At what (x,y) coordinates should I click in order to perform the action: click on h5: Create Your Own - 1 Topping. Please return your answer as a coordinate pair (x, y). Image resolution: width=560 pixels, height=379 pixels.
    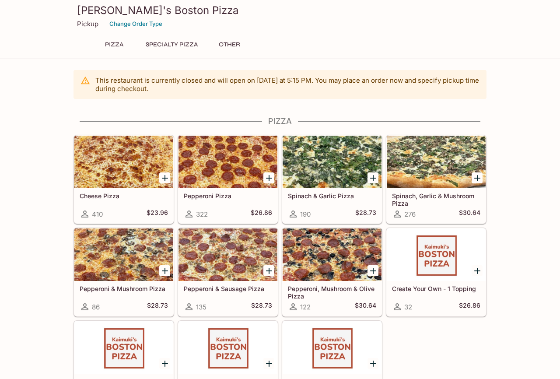
    Looking at the image, I should click on (436, 288).